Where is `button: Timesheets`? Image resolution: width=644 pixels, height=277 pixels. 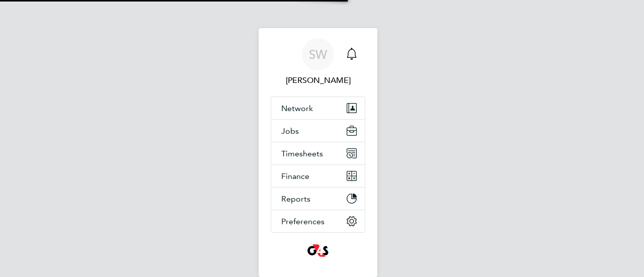
button: Timesheets is located at coordinates (318, 153).